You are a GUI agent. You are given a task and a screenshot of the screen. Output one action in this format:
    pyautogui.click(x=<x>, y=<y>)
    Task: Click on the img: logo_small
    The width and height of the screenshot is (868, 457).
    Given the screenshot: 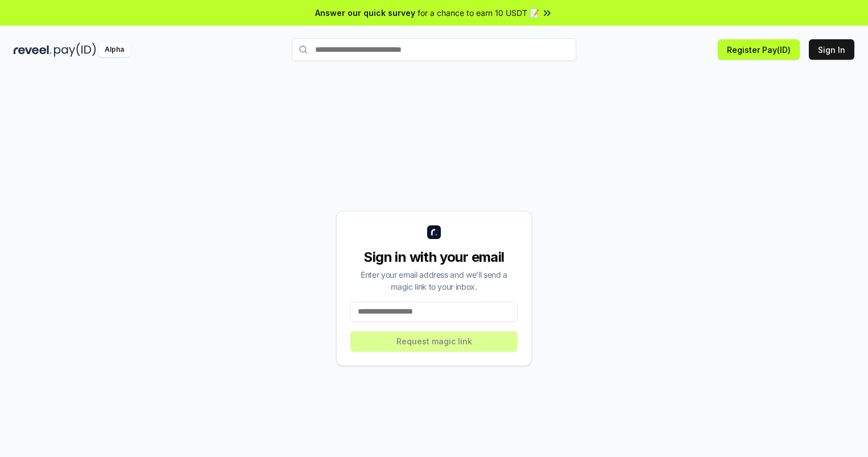 What is the action you would take?
    pyautogui.click(x=434, y=232)
    